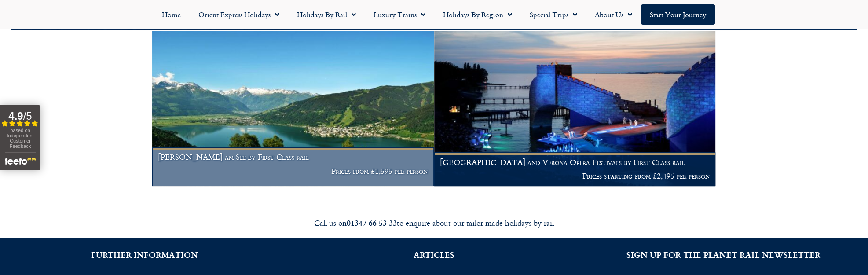 Image resolution: width=868 pixels, height=275 pixels. I want to click on a: Start your Journey, so click(678, 15).